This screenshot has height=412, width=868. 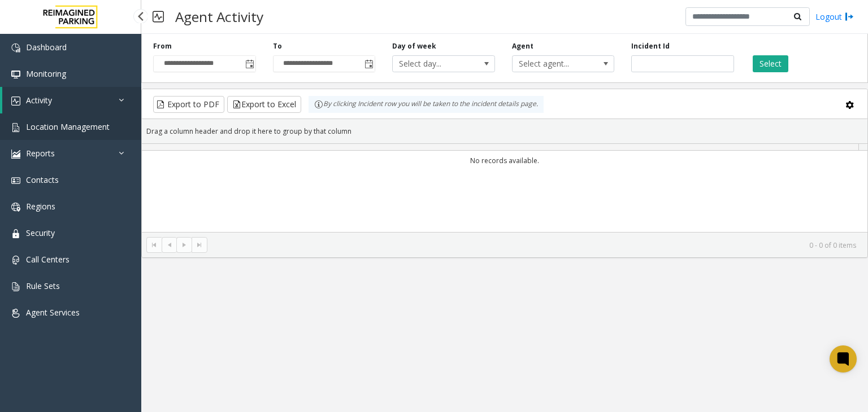 What do you see at coordinates (770, 64) in the screenshot?
I see `button: Select` at bounding box center [770, 64].